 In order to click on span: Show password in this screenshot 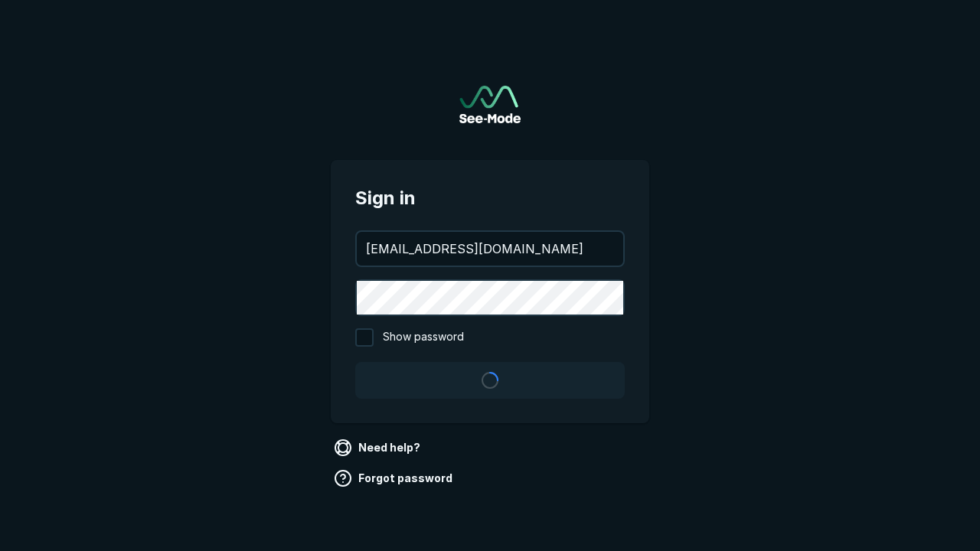, I will do `click(424, 337)`.